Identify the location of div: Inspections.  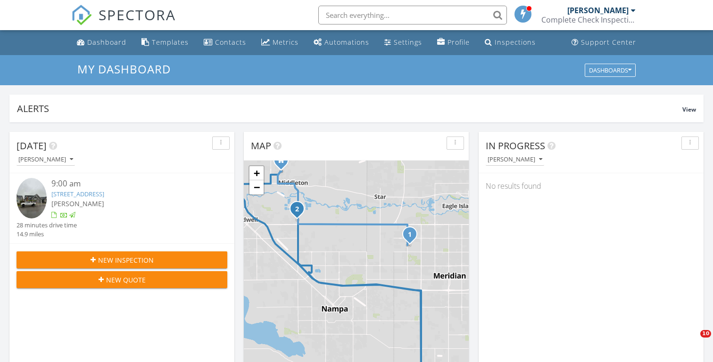
(515, 42).